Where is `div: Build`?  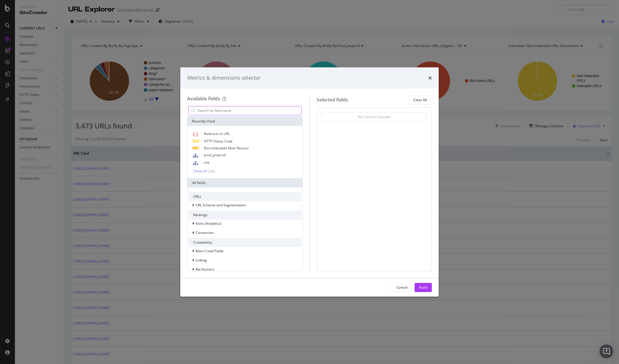
div: Build is located at coordinates (423, 287).